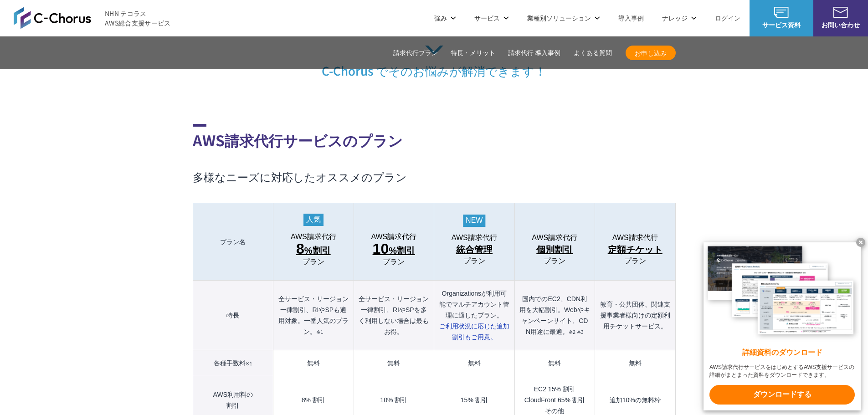 This screenshot has width=868, height=415. What do you see at coordinates (445, 18) in the screenshot?
I see `p: 強み` at bounding box center [445, 18].